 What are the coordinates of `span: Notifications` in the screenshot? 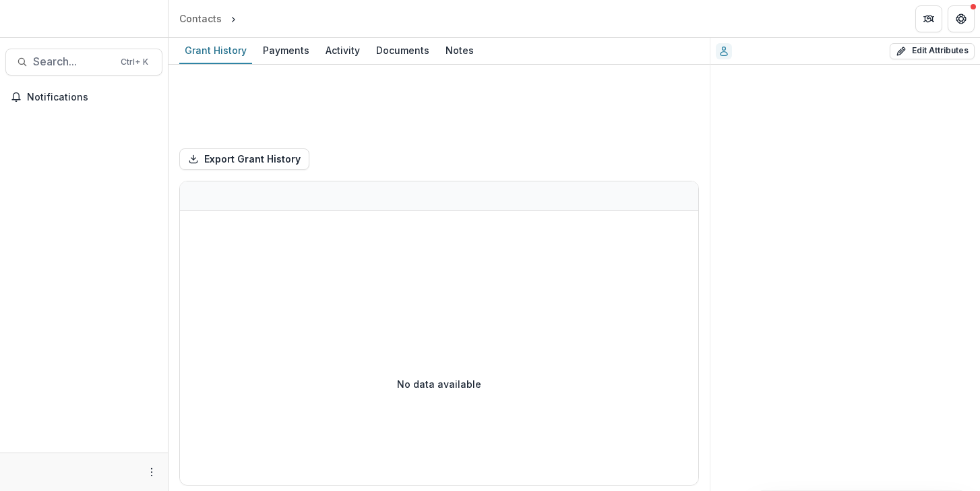 It's located at (92, 97).